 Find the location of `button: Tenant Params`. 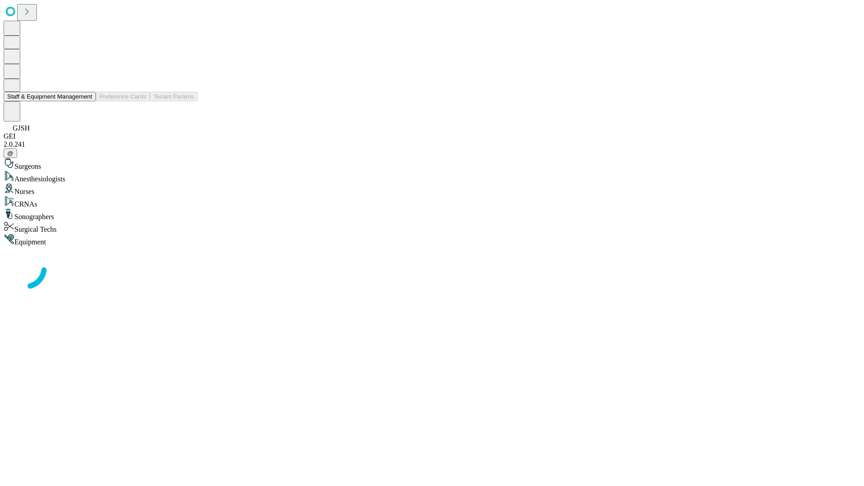

button: Tenant Params is located at coordinates (174, 96).